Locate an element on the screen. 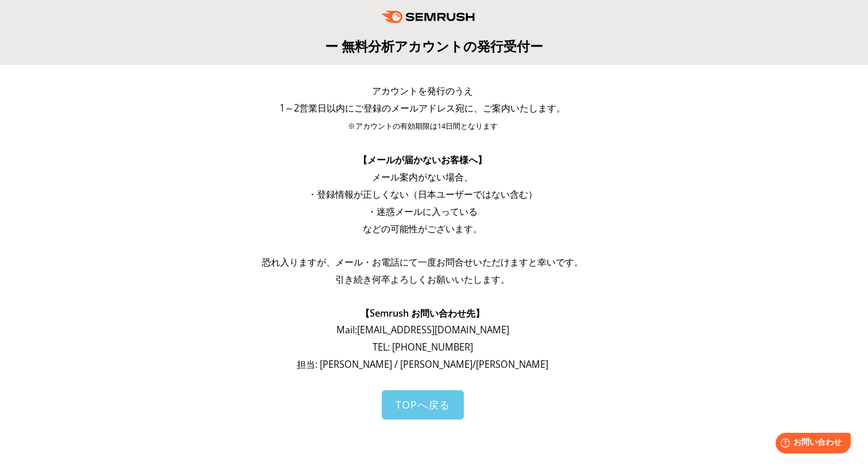 Image resolution: width=868 pixels, height=473 pixels. span: 恐れ入りますが、メール・お電話にて一度お問合せいただけますと幸いです。 is located at coordinates (423, 262).